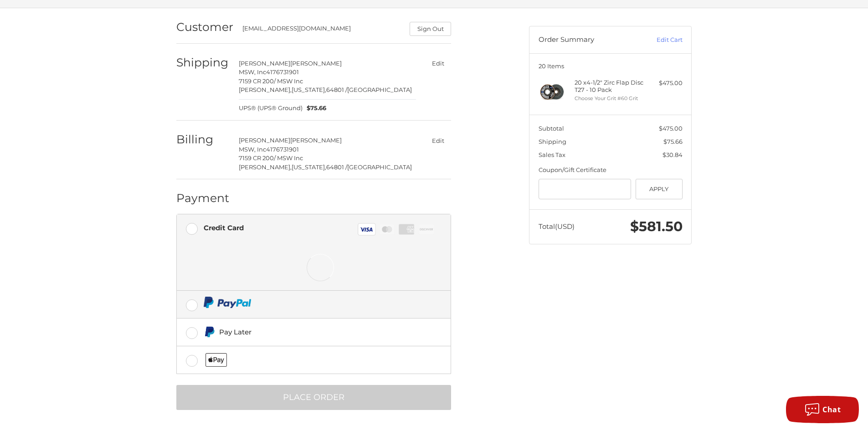  What do you see at coordinates (551, 128) in the screenshot?
I see `span: Subtotal` at bounding box center [551, 128].